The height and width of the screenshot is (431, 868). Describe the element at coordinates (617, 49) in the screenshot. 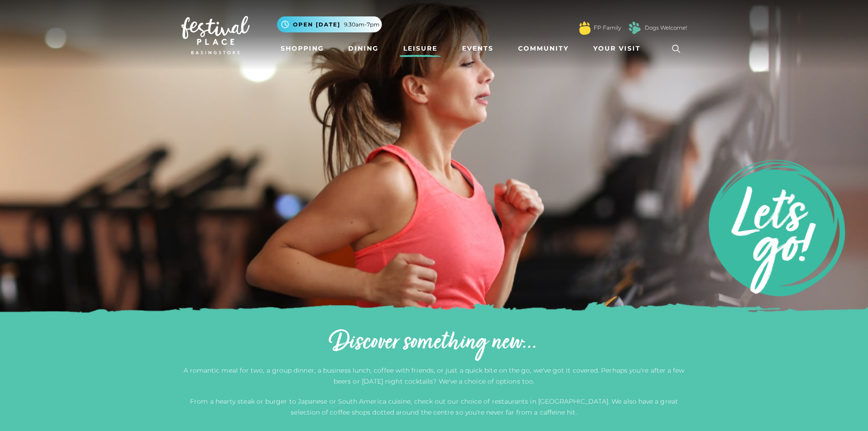

I see `span: Your Visit` at that location.